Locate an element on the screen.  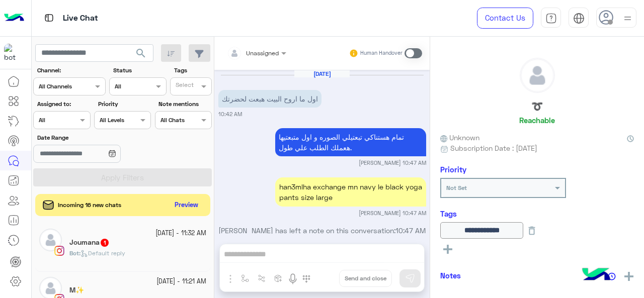
b: Not Set is located at coordinates (456, 187).